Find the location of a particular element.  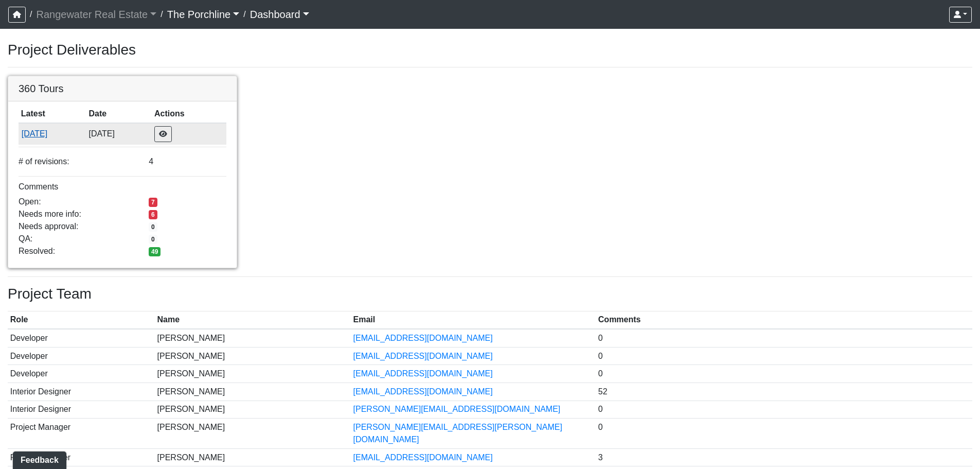

th: Email is located at coordinates (474, 320).